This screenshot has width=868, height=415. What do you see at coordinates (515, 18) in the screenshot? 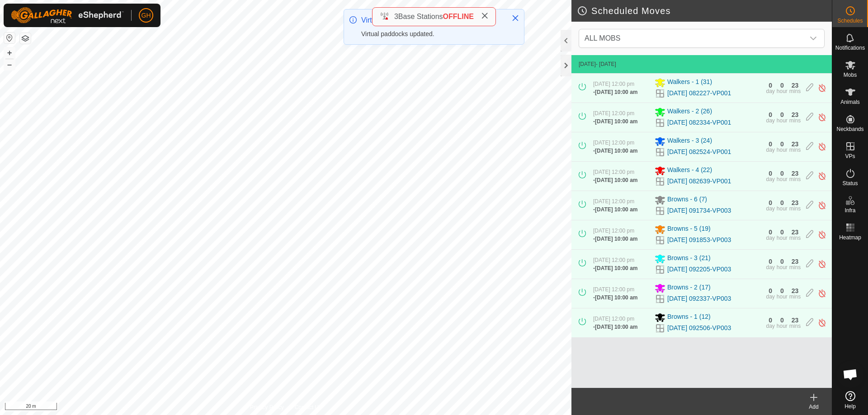
I see `button: Close` at bounding box center [515, 18].